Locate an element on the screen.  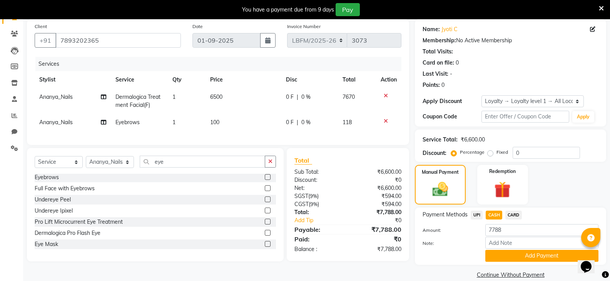
label: Note: is located at coordinates (448, 244).